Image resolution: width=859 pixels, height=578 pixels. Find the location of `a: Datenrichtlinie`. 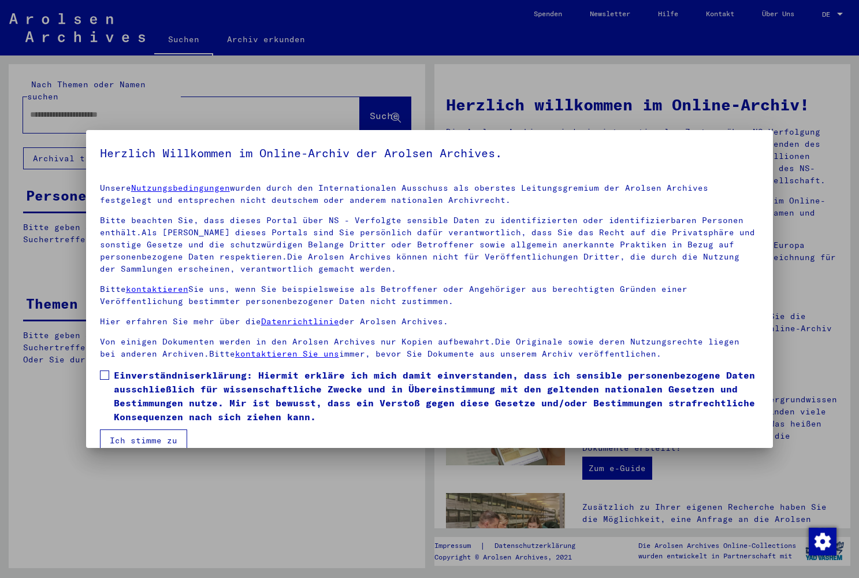

a: Datenrichtlinie is located at coordinates (300, 321).